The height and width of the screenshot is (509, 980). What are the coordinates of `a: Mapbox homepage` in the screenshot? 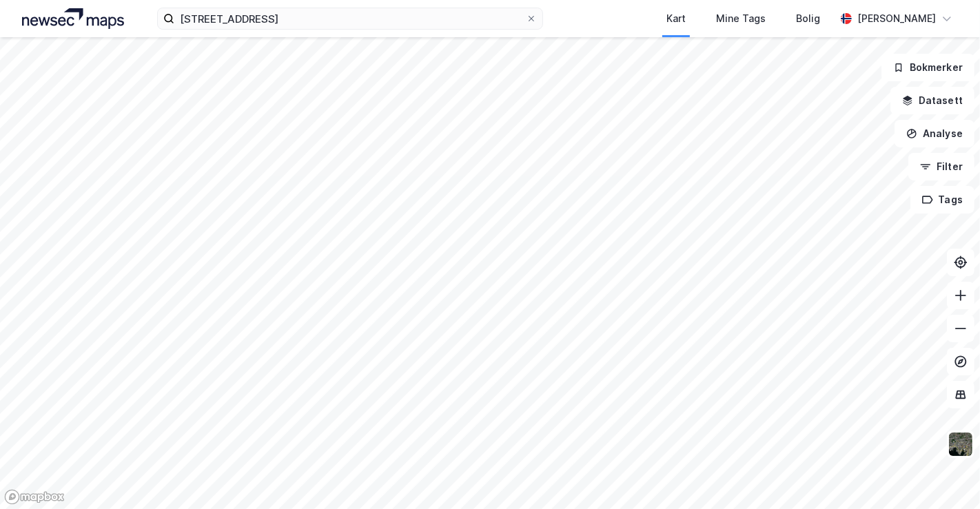 It's located at (35, 497).